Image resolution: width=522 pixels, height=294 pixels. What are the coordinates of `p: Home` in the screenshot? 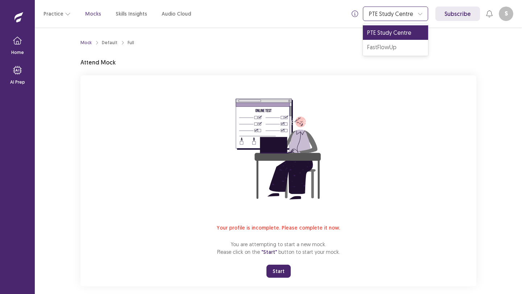 It's located at (17, 53).